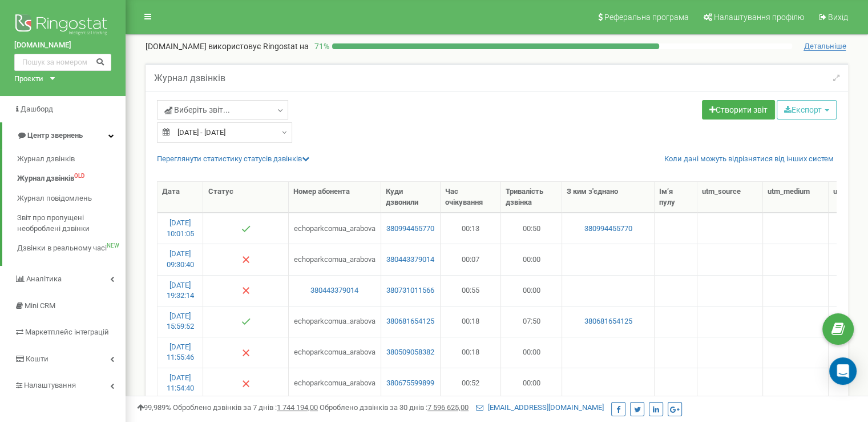 This screenshot has height=422, width=868. I want to click on span: Вихід, so click(838, 17).